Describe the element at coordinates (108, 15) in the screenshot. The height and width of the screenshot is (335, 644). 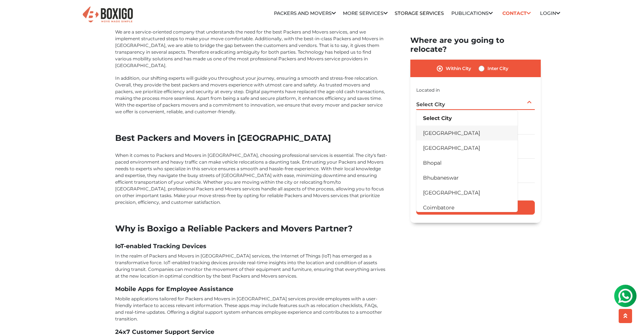
I see `img: Boxigo` at that location.